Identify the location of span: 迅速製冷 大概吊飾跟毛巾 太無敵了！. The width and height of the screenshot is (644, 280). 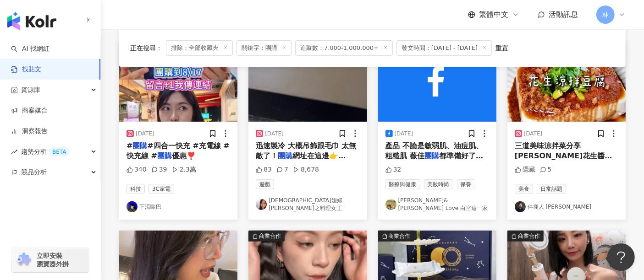
(306, 151).